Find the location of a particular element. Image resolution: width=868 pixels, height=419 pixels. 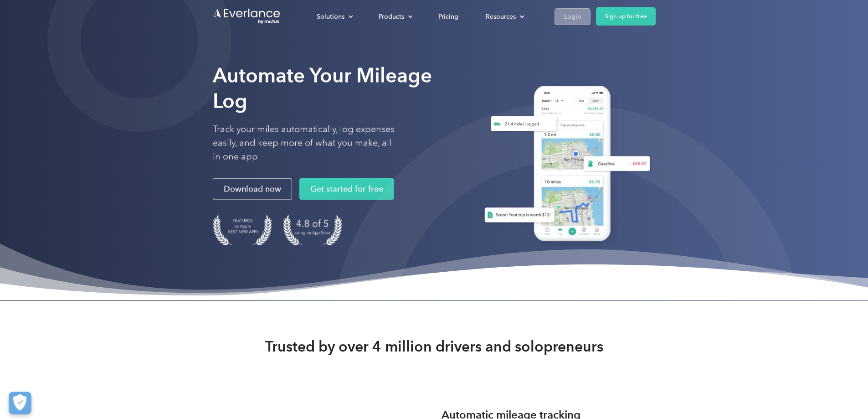

img: Badge for Featured by Apple Best New Apps is located at coordinates (242, 230).